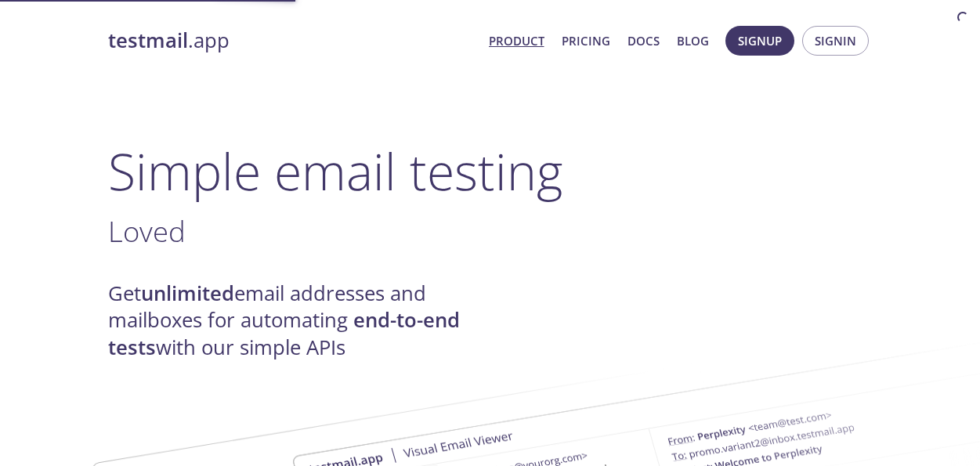 This screenshot has height=466, width=980. I want to click on span: Signup, so click(760, 41).